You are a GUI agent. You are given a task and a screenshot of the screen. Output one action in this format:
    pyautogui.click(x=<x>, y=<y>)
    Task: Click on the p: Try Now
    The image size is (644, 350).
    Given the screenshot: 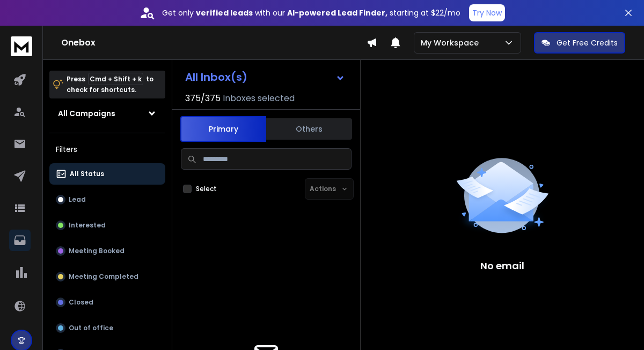 What is the action you would take?
    pyautogui.click(x=486, y=13)
    